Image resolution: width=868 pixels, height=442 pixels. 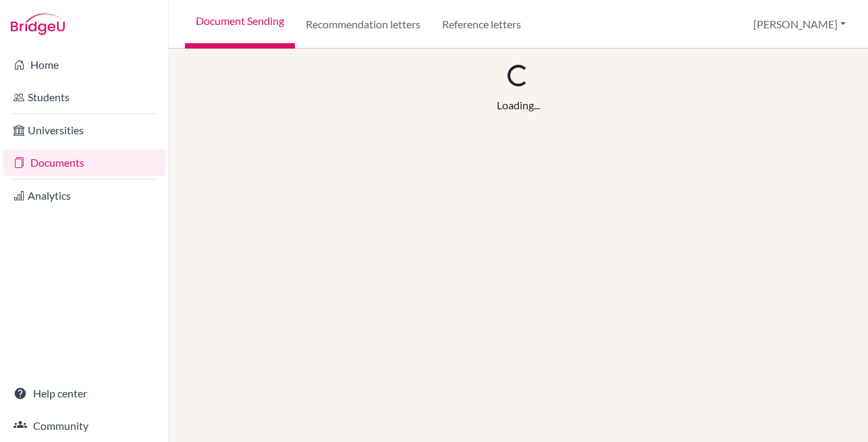 What do you see at coordinates (84, 130) in the screenshot?
I see `a: Universities` at bounding box center [84, 130].